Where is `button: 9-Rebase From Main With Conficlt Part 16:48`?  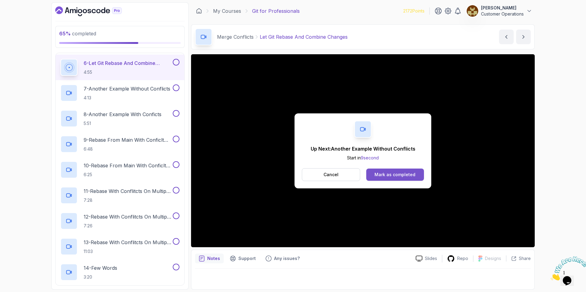
button: 9-Rebase From Main With Conficlt Part 16:48 is located at coordinates (120, 144).